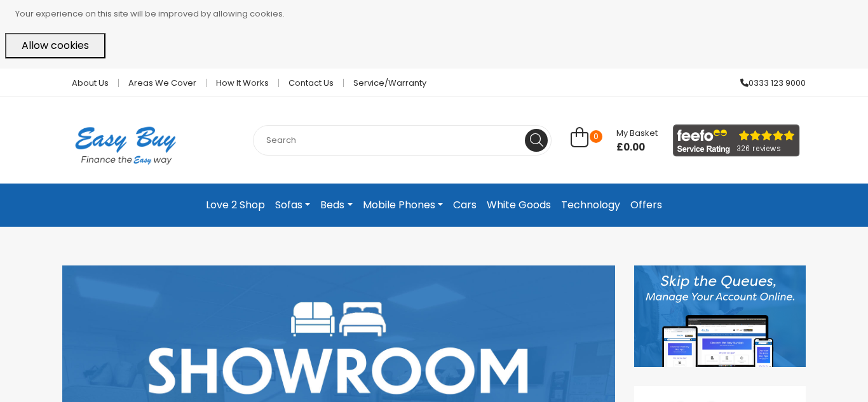 This screenshot has width=868, height=402. What do you see at coordinates (768, 83) in the screenshot?
I see `a: 0333 123 9000` at bounding box center [768, 83].